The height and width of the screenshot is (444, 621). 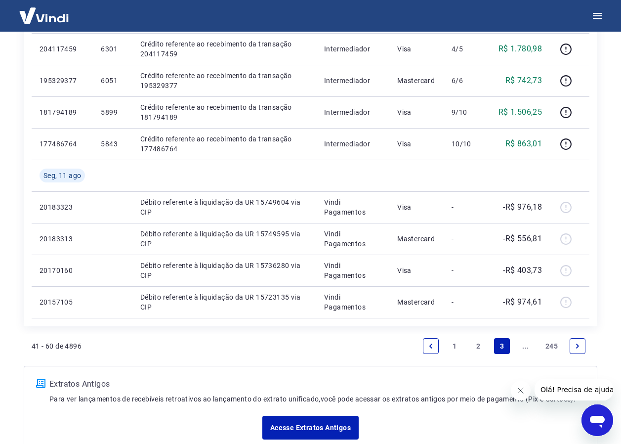 What do you see at coordinates (466, 112) in the screenshot?
I see `p: 9/10` at bounding box center [466, 112].